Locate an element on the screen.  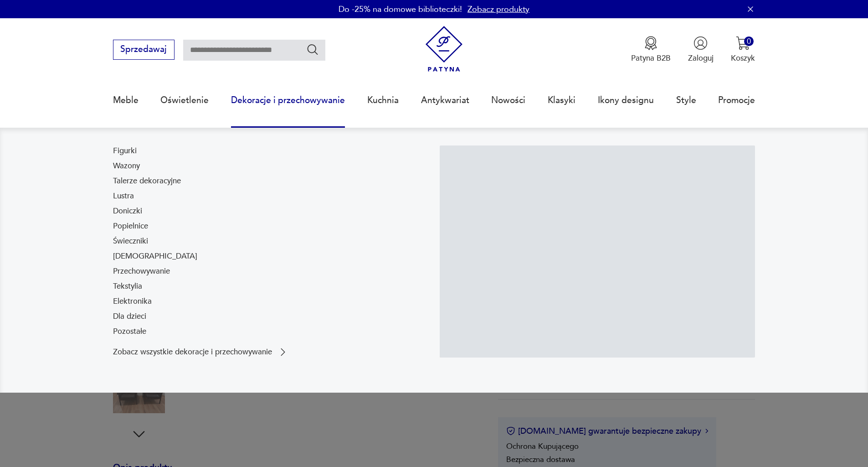
a: Lustra is located at coordinates (124, 196).